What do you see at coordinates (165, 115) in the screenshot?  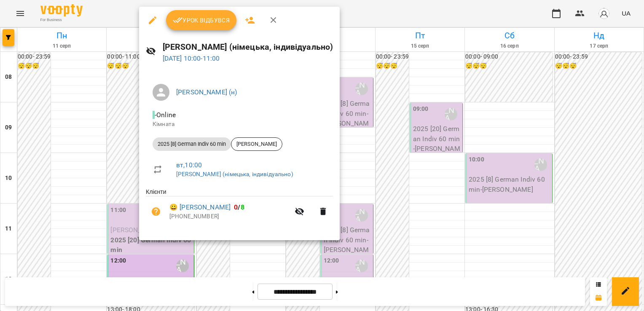 I see `span: - Online` at bounding box center [165, 115].